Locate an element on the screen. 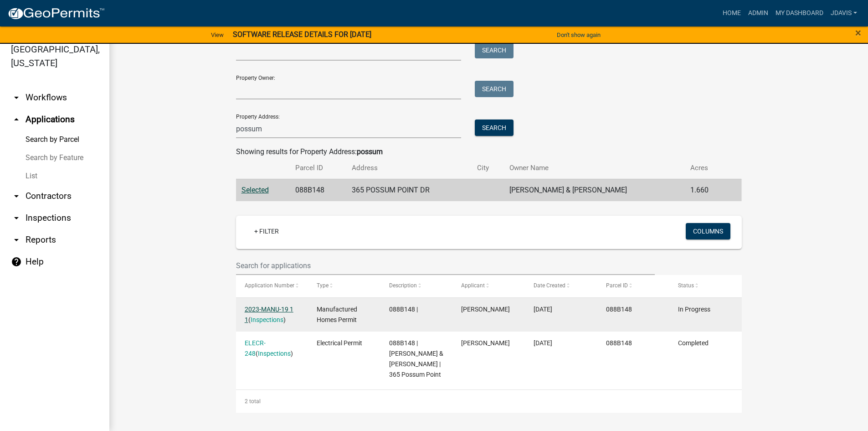 The image size is (868, 431). strong: possum is located at coordinates (370, 151).